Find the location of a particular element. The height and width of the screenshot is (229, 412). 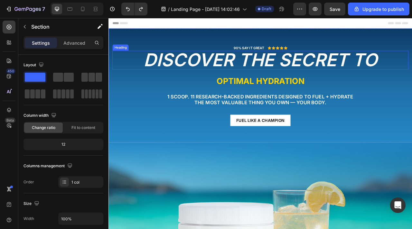

div: Open Intercom Messenger is located at coordinates (398, 205).